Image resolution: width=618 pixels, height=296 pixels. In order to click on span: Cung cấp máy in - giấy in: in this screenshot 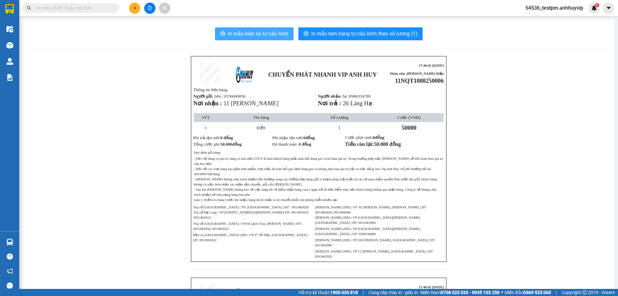, I will do `click(394, 292)`.